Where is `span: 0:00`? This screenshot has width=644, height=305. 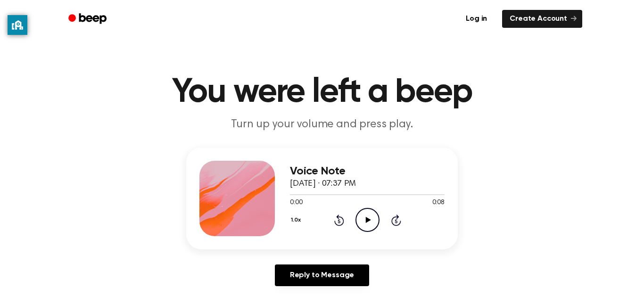
span: 0:00 is located at coordinates (296, 203).